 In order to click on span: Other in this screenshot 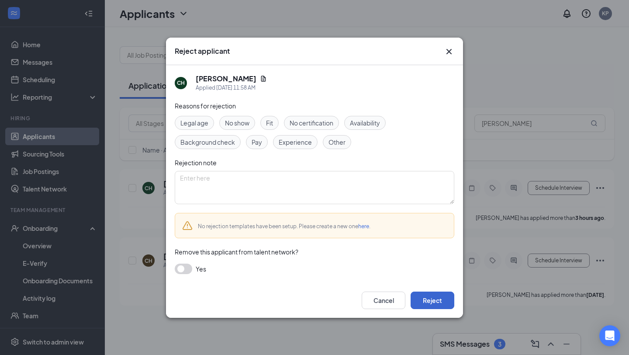, I will do `click(337, 142)`.